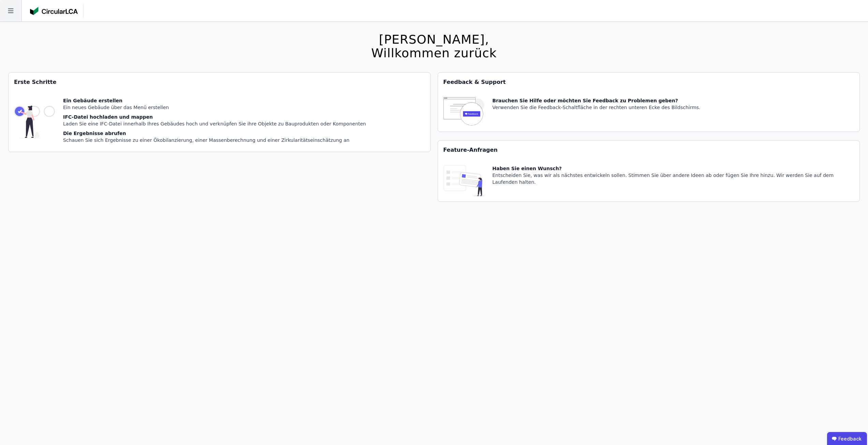 Image resolution: width=868 pixels, height=445 pixels. What do you see at coordinates (214, 117) in the screenshot?
I see `div: IFC-Datei hochladen und mappen` at bounding box center [214, 117].